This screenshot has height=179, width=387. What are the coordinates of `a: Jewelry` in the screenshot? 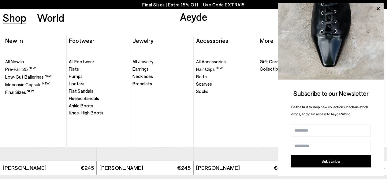 It's located at (143, 40).